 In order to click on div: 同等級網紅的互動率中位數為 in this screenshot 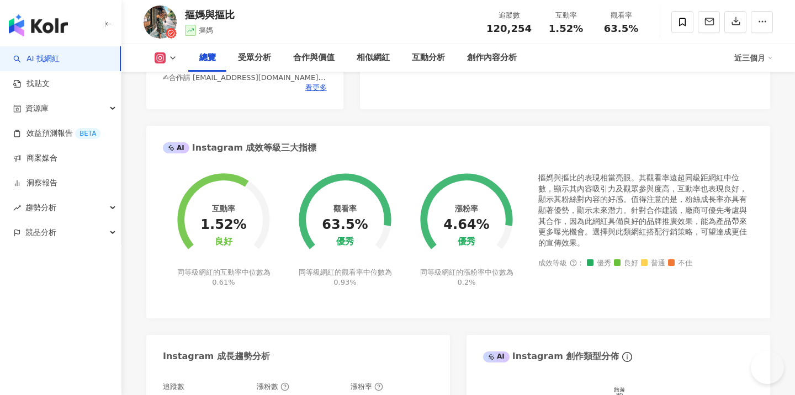, I will do `click(223, 278)`.